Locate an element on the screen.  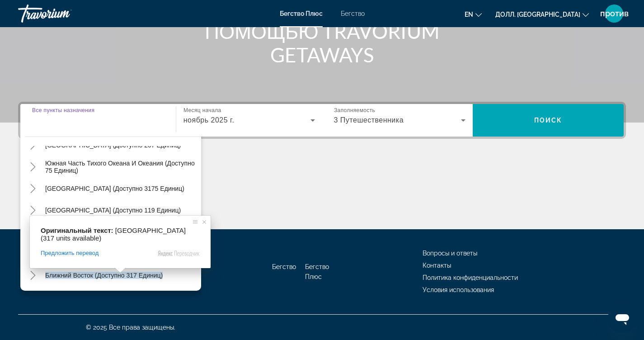
ya-tr-span: Месяц начала is located at coordinates (202, 110).